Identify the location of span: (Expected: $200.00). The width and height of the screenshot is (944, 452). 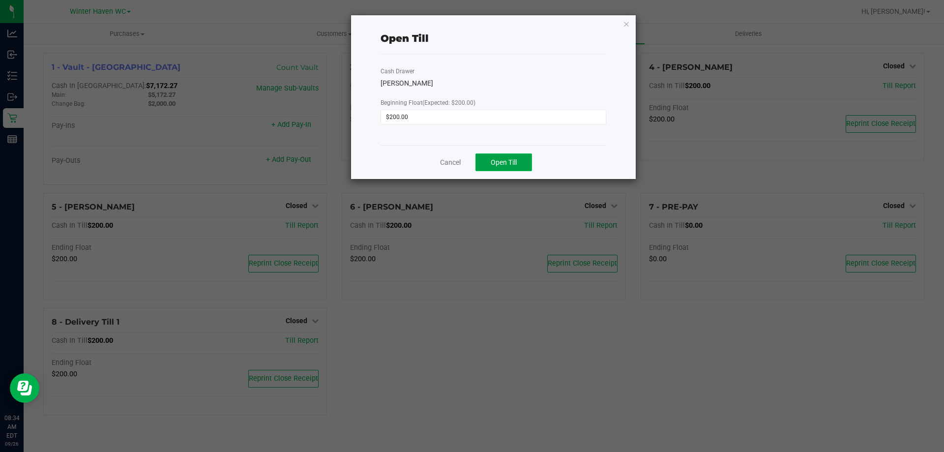
(449, 103).